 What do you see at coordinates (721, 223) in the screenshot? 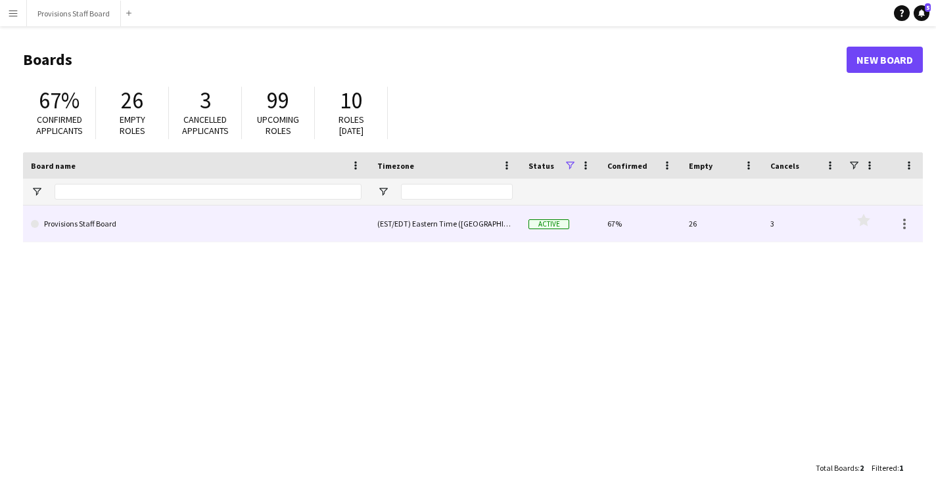
I see `div: 26` at bounding box center [721, 223].